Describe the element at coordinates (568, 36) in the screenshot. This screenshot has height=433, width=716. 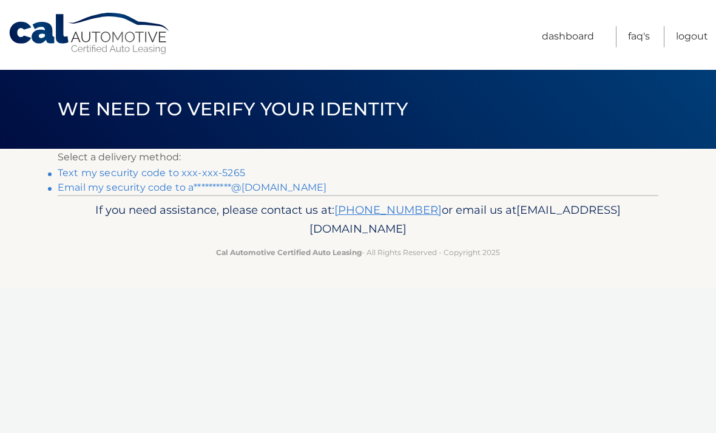
I see `a: Dashboard` at that location.